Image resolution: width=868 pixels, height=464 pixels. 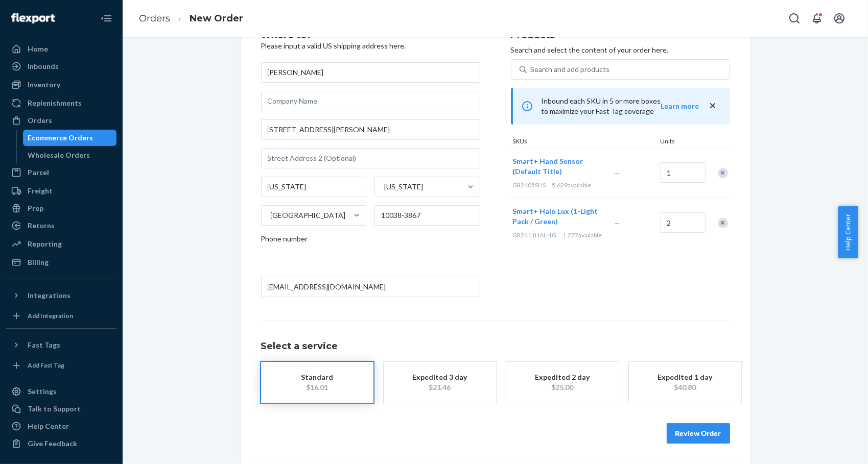 What do you see at coordinates (314, 187) in the screenshot?
I see `input: City` at bounding box center [314, 187].